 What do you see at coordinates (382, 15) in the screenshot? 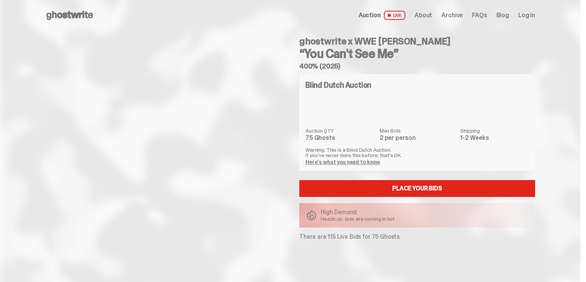
I see `a: Auction LIVE` at bounding box center [382, 15].